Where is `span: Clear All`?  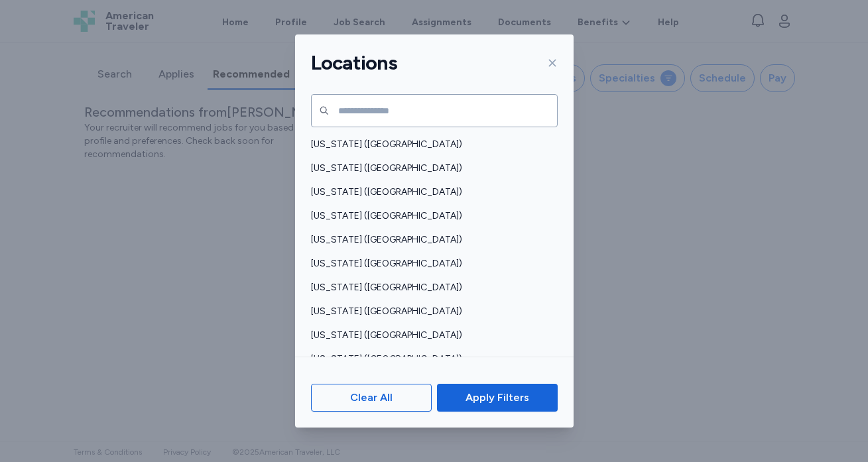
span: Clear All is located at coordinates (371, 397).